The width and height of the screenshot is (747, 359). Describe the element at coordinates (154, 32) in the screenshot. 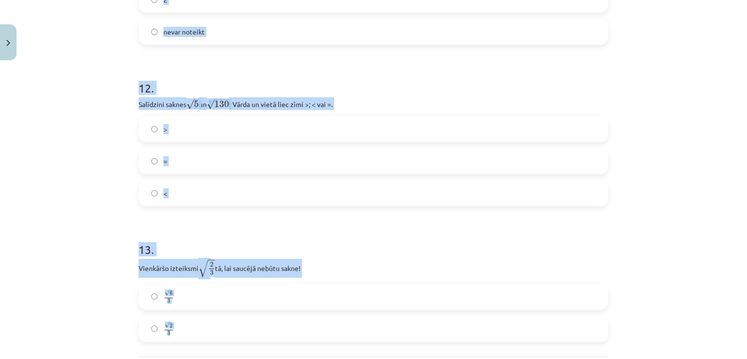

I see `input: nevar noteikt` at that location.